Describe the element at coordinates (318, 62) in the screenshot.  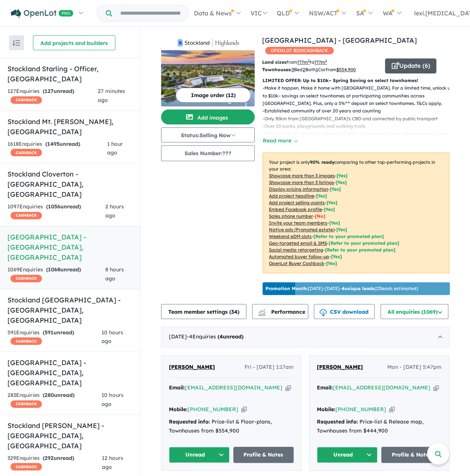
I see `span: to` at that location.